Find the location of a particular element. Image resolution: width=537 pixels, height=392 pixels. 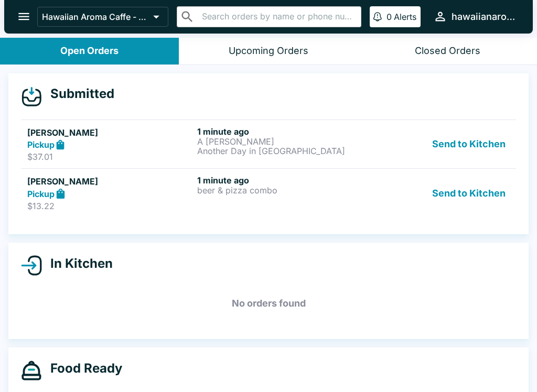

button: hawaiianaromacaffe is located at coordinates (475, 16).